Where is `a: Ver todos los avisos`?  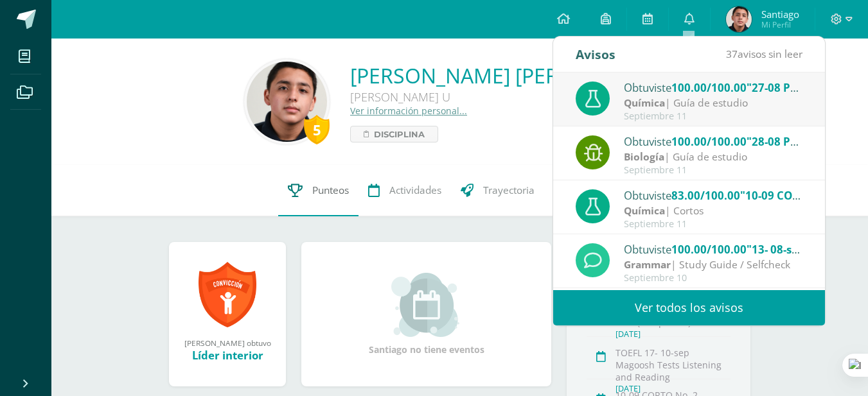
a: Ver todos los avisos is located at coordinates (688, 308).